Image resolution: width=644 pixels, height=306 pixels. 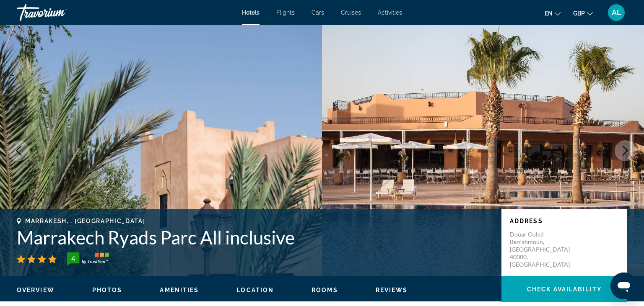 I want to click on span: Location, so click(x=255, y=291).